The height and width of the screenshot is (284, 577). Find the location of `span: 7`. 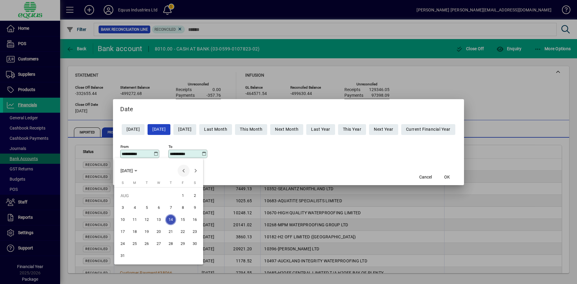

span: 7 is located at coordinates (171, 208).